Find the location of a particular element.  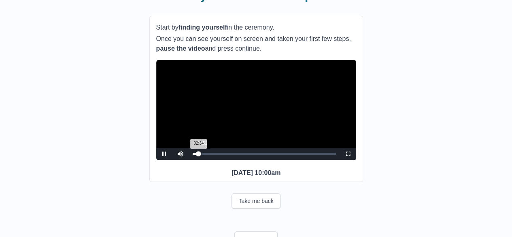

p: Start by in the ceremony. is located at coordinates (256, 28).